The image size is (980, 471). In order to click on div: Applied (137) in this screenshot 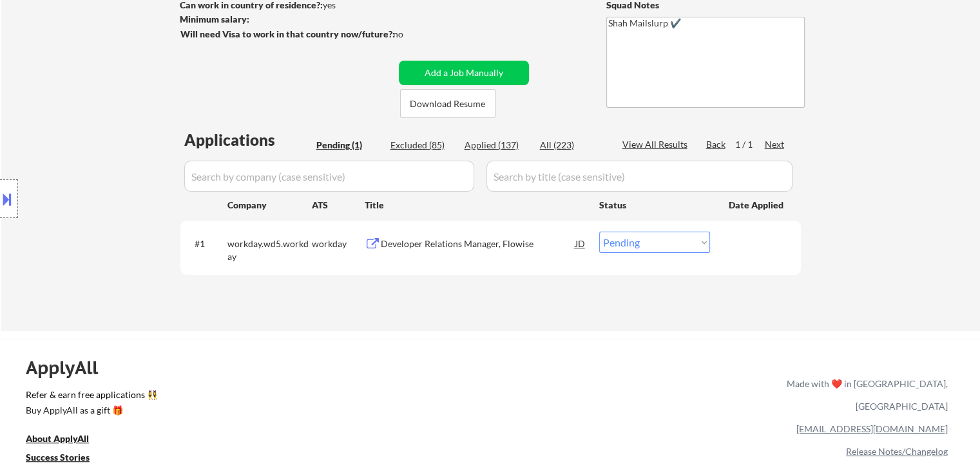, I will do `click(497, 145)`.